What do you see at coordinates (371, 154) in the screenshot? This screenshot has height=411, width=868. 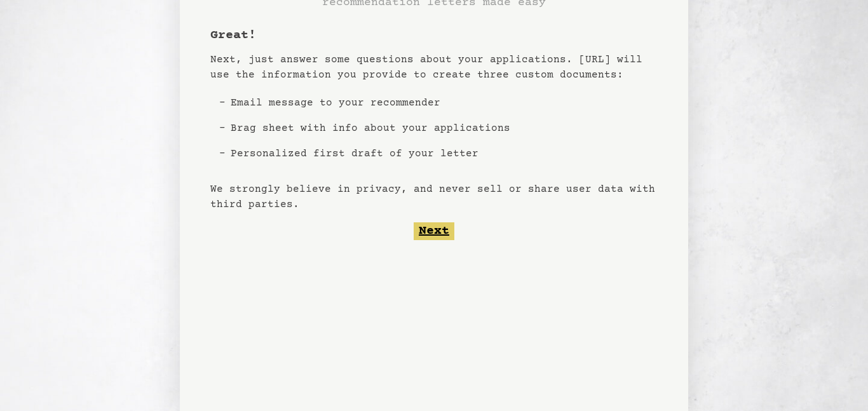 I see `li: Personalized first draft of your letter` at bounding box center [371, 154].